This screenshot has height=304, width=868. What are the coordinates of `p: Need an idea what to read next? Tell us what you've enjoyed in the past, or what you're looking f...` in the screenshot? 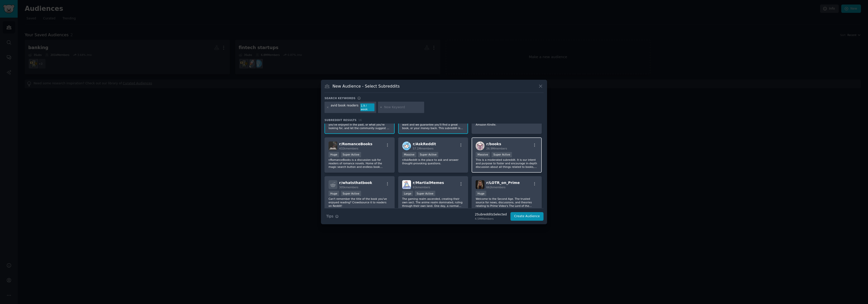 It's located at (359, 124).